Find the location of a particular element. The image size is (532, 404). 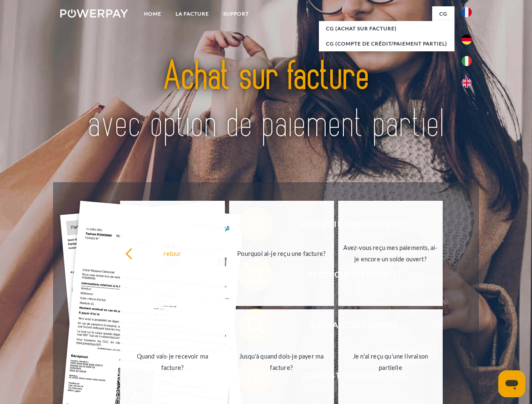

a: LA FACTURE is located at coordinates (192, 14).